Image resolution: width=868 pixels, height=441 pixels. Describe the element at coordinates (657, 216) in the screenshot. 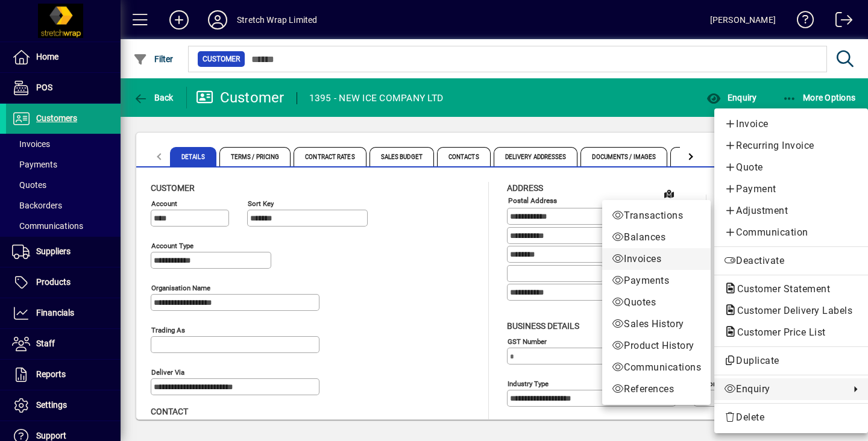

I see `span: Transactions` at that location.